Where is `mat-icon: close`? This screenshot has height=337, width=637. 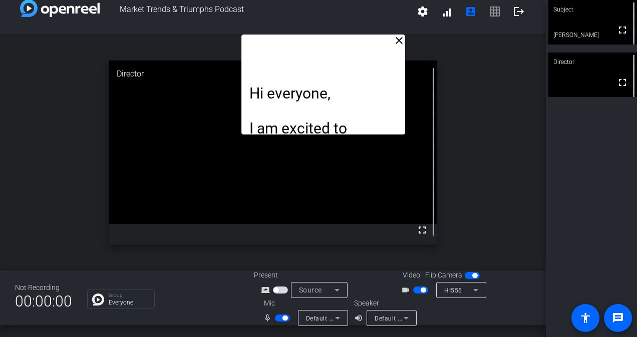
mat-icon: close is located at coordinates (399, 41).